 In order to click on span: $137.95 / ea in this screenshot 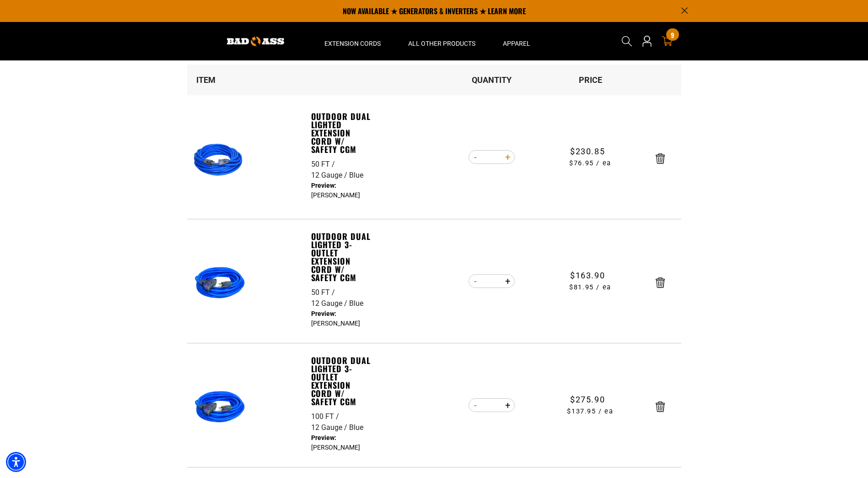, I will do `click(590, 412)`.